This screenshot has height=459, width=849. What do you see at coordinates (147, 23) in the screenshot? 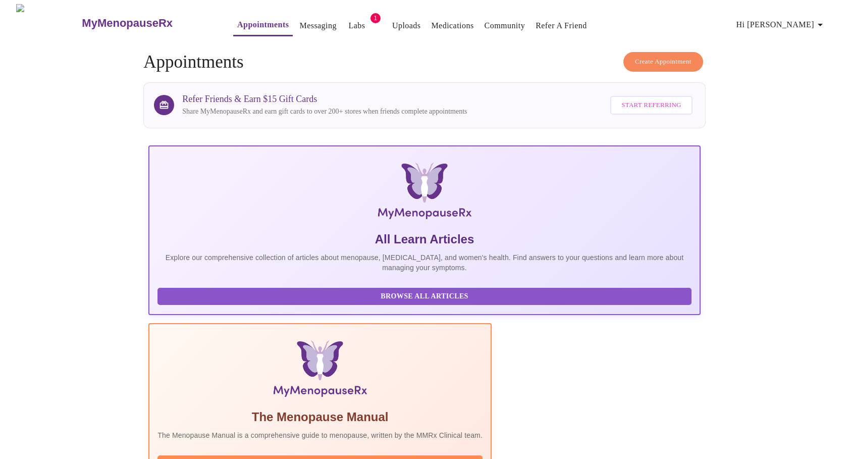
I see `a: MyMenopauseRx` at bounding box center [147, 23].